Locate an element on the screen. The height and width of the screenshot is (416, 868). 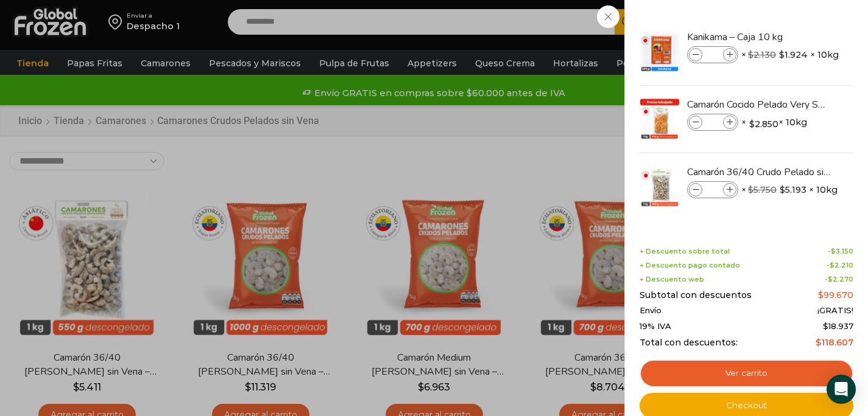
span: Envío is located at coordinates (650, 311).